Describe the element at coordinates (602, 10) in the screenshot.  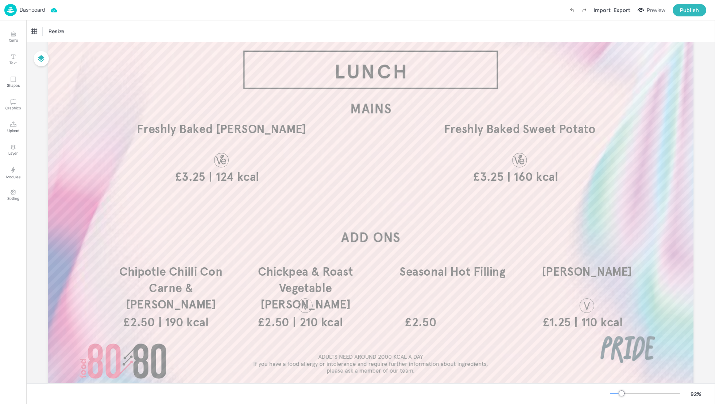
I see `div: Import` at that location.